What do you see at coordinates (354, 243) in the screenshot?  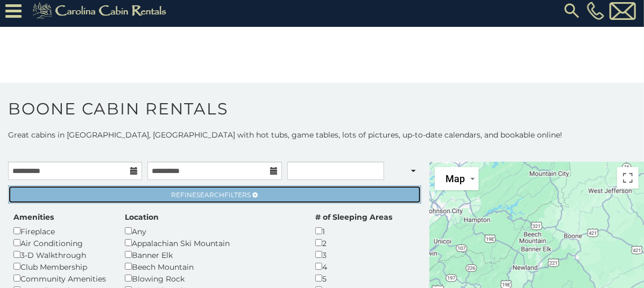 I see `div: 2` at bounding box center [354, 243].